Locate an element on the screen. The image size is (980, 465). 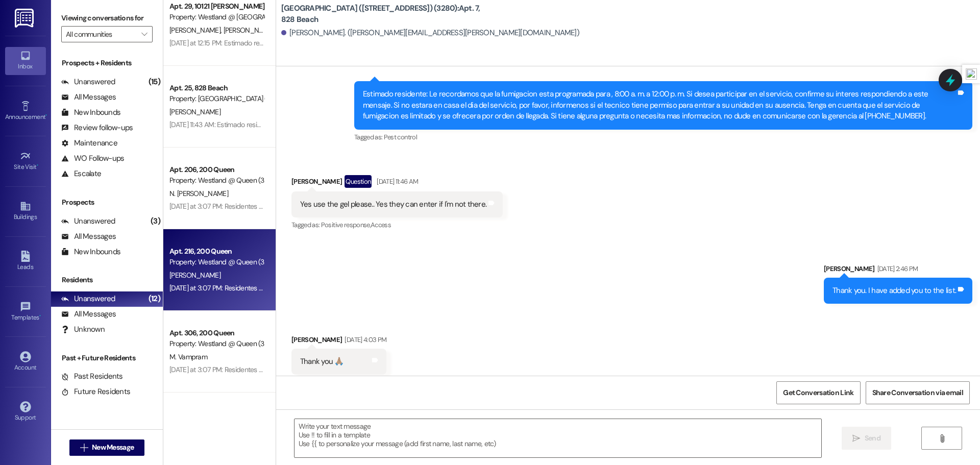
div: Yes use the gel please.. Yes they can enter if I'm not there. is located at coordinates (393, 204).